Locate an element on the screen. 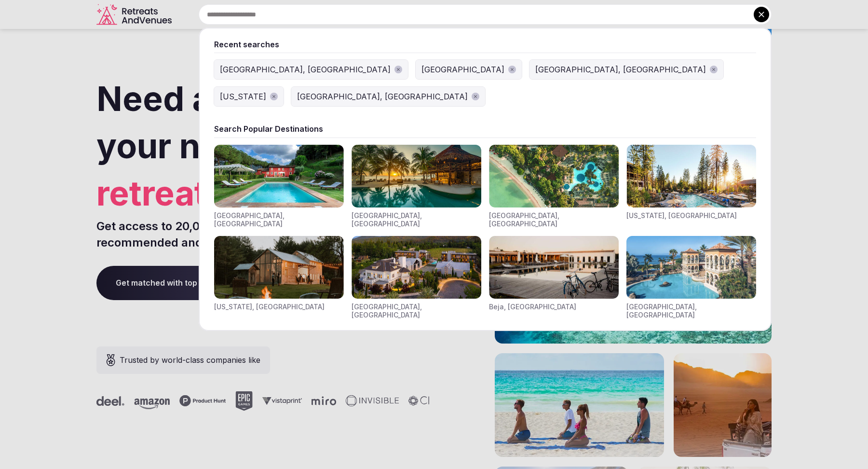  img: Visit venues for Napa Valley, USA is located at coordinates (417, 268).